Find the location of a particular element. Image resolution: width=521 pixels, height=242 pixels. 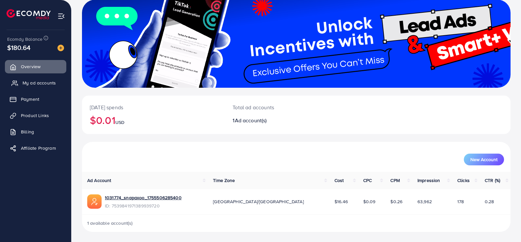

h2: $0.01 is located at coordinates (153, 120).